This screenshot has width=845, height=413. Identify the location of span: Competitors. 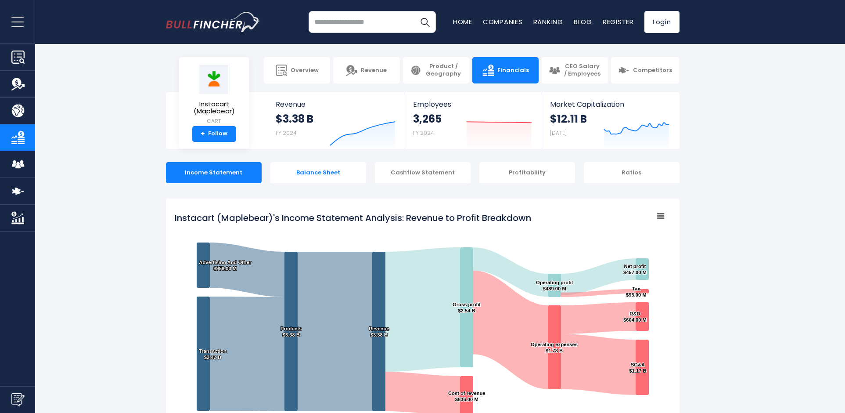
(652, 70).